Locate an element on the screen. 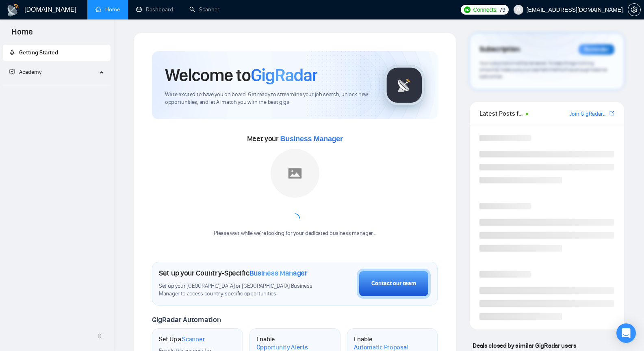 The height and width of the screenshot is (351, 644). span: Connects: is located at coordinates (485, 10).